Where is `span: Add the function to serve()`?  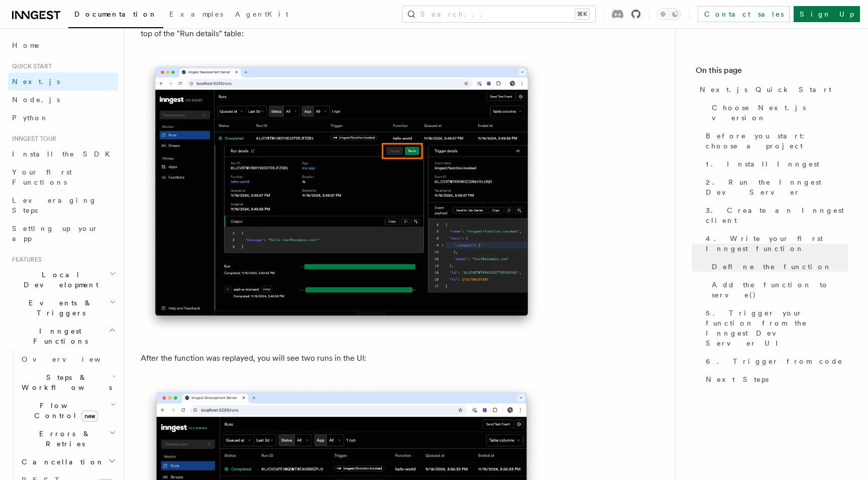
span: Add the function to serve() is located at coordinates (779, 289).